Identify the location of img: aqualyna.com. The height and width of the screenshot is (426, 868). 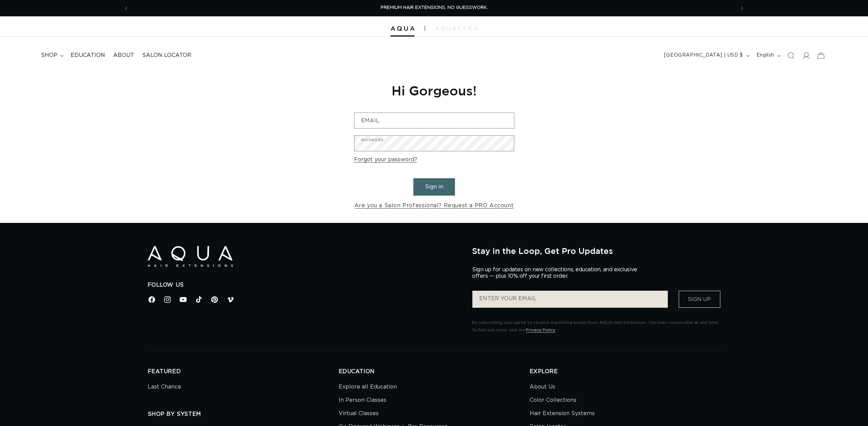
(457, 29).